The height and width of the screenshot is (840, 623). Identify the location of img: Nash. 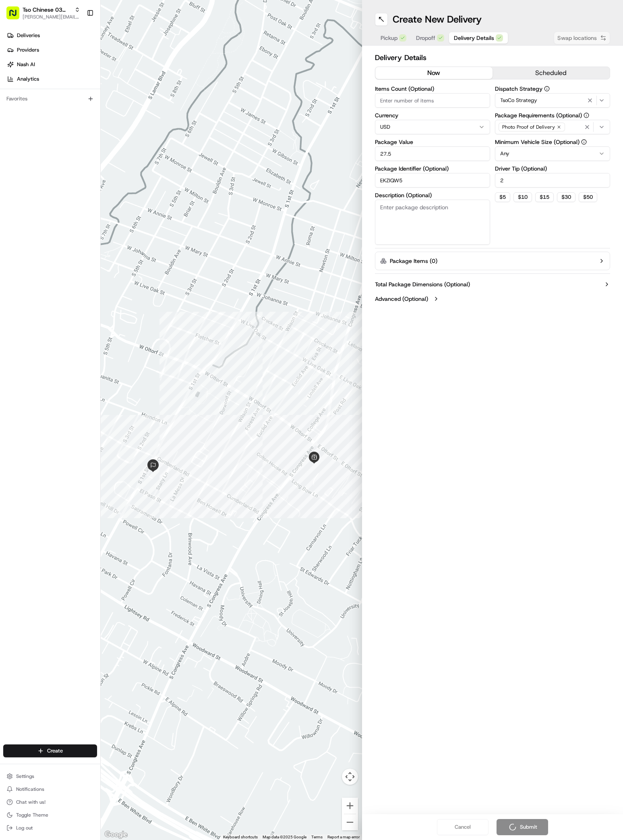
(16, 16).